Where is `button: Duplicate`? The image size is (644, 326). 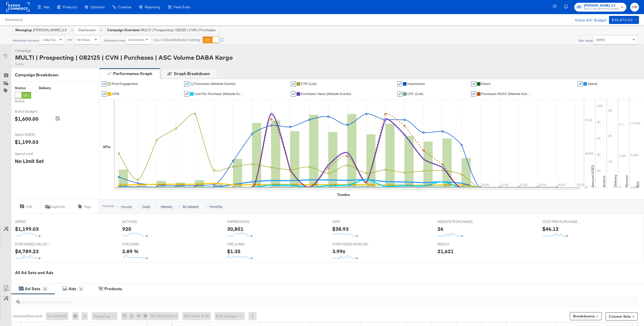
button: Duplicate is located at coordinates (55, 207).